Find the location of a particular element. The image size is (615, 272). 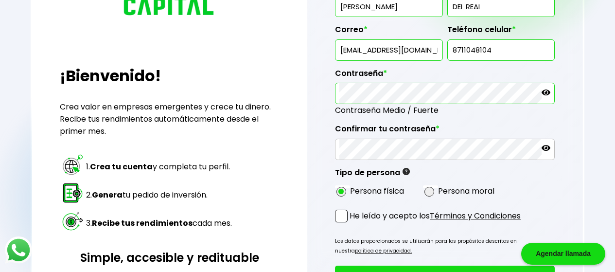

td: 1. y completa tu perfil. is located at coordinates (159, 166).